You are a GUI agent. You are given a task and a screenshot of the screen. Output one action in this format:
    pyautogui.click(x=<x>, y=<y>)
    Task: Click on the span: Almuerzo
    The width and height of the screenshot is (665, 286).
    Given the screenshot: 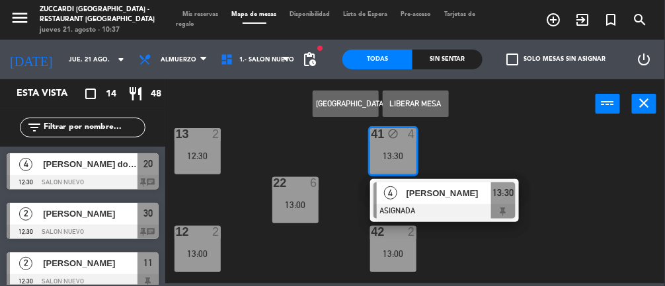 What is the action you would take?
    pyautogui.click(x=179, y=60)
    